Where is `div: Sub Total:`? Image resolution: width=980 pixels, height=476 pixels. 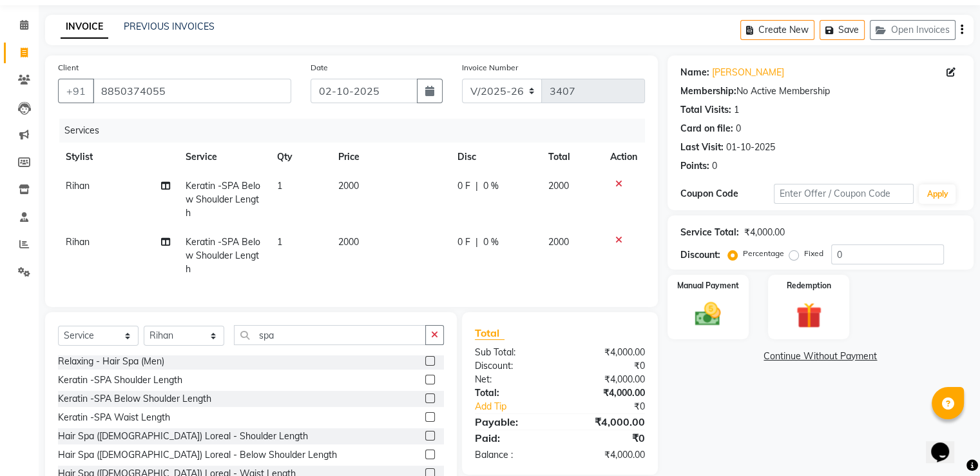
div: Sub Total: is located at coordinates (512, 352).